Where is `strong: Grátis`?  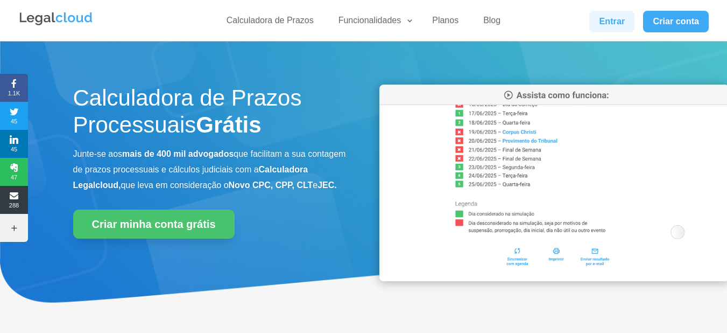 strong: Grátis is located at coordinates (228, 124).